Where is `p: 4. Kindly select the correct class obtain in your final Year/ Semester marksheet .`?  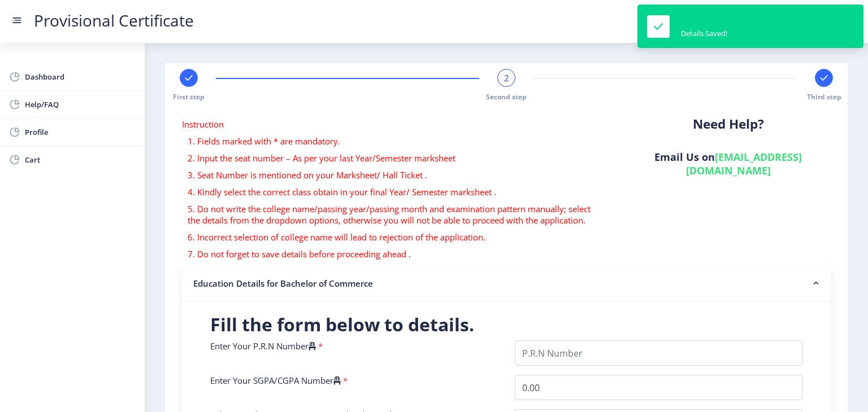 p: 4. Kindly select the correct class obtain in your final Year/ Semester marksheet . is located at coordinates (395, 192).